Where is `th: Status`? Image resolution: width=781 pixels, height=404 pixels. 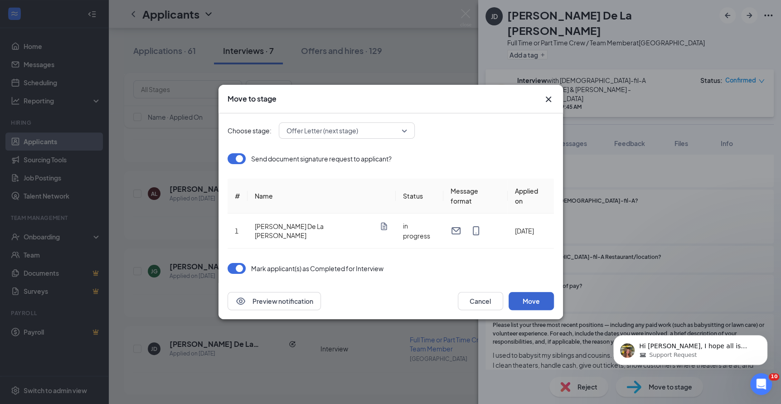
th: Status is located at coordinates (419, 196).